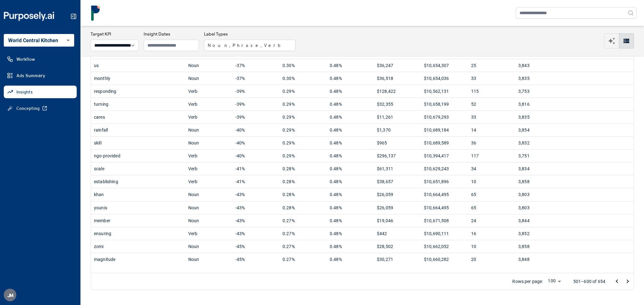  What do you see at coordinates (398, 169) in the screenshot?
I see `div: $61,311` at bounding box center [398, 169].